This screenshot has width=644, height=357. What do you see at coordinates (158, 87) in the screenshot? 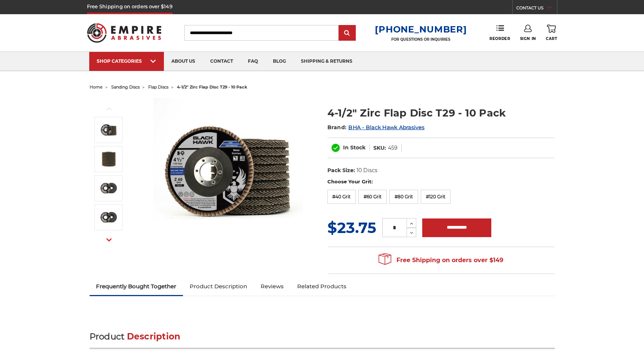
I see `span: flap discs` at bounding box center [158, 87].